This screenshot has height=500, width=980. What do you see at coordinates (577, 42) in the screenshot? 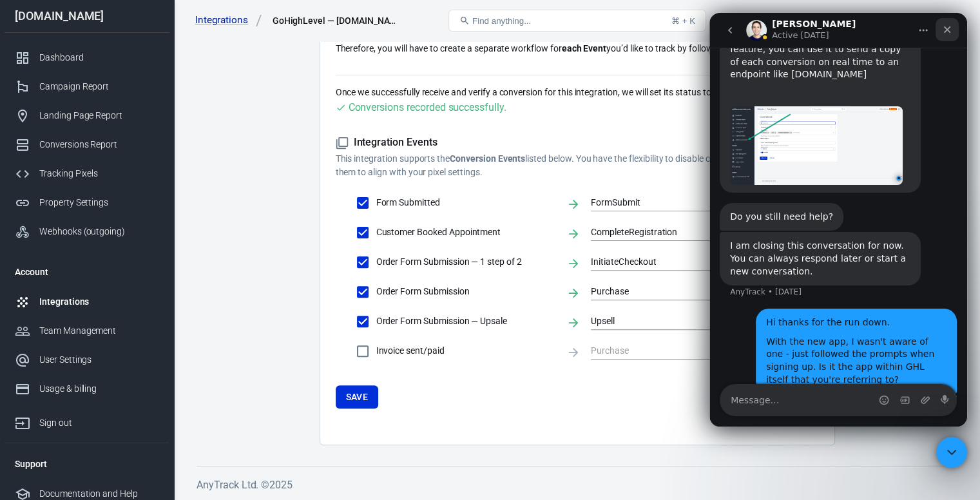
I see `p: : Highlevel does not provide a Global Webhook event that AnyTrack can parse and filter according ...` at bounding box center [577, 42].